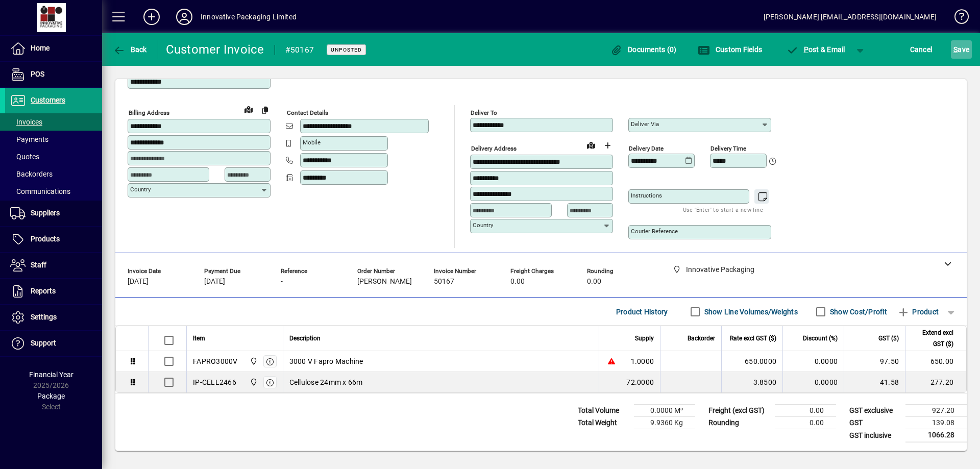 The width and height of the screenshot is (980, 469). Describe the element at coordinates (53, 74) in the screenshot. I see `a: POS` at that location.